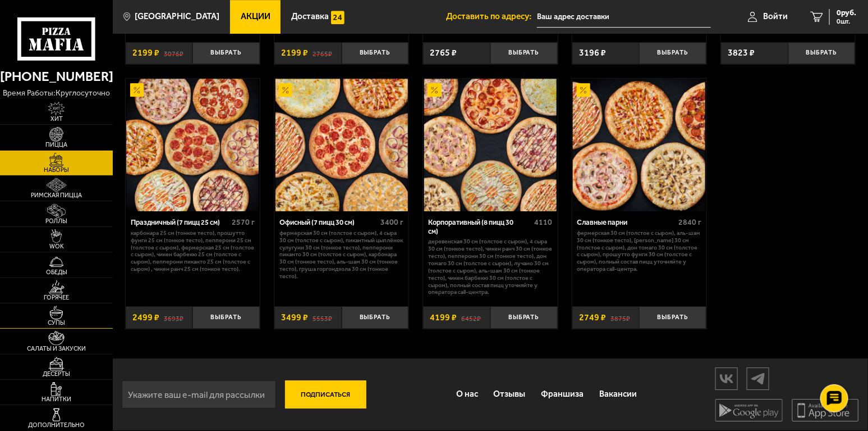 The width and height of the screenshot is (868, 431). Describe the element at coordinates (776, 17) in the screenshot. I see `span: Войти` at that location.